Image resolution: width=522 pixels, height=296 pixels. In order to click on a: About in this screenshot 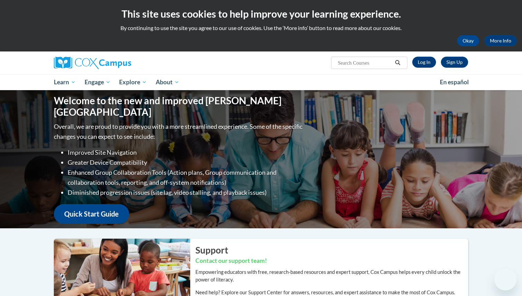, I will do `click(167, 82)`.